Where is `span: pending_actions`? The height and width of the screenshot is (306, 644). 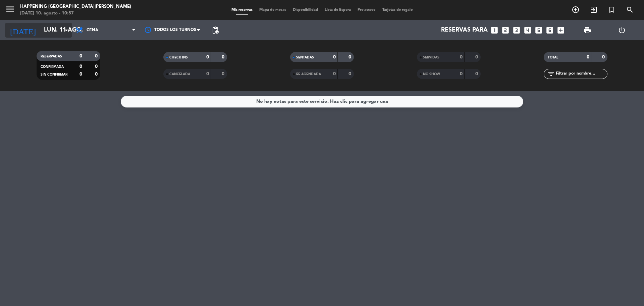 span: pending_actions is located at coordinates (216, 30).